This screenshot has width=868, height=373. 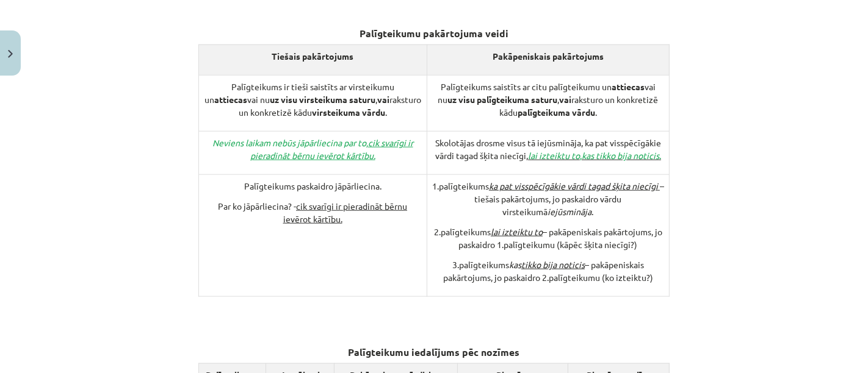 I want to click on p: 3.palīgteikums – pakāpeniskais pakārtojums, jo paskaidro 2.palīgteikumu (ko izteiktu?), so click(x=548, y=271).